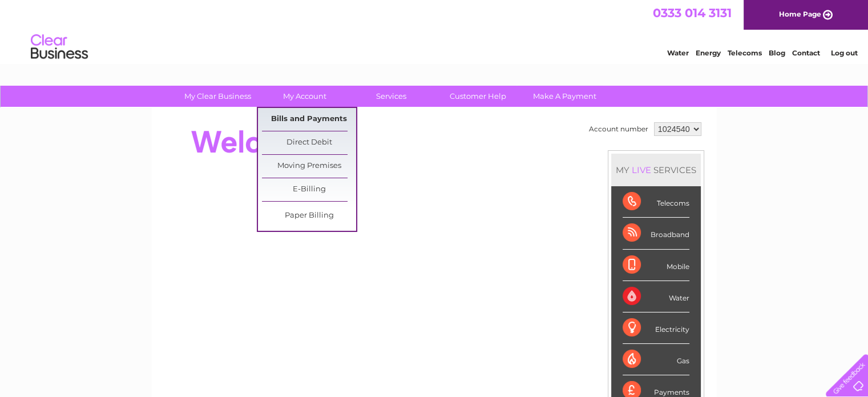 Image resolution: width=868 pixels, height=397 pixels. Describe the element at coordinates (217, 96) in the screenshot. I see `a: My Clear Business` at that location.